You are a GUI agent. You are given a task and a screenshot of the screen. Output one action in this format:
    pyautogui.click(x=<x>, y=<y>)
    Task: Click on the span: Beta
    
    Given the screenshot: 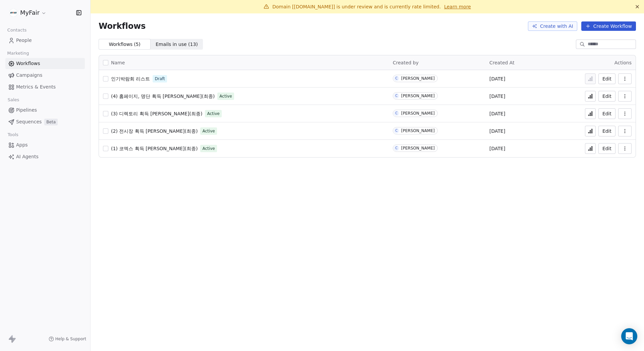 What is the action you would take?
    pyautogui.click(x=51, y=122)
    